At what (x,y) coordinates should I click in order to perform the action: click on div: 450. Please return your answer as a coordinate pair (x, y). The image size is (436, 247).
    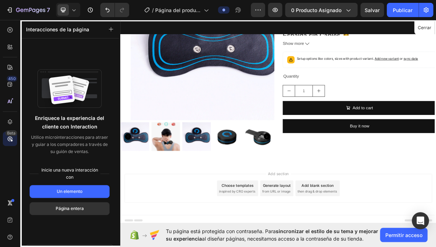
    Looking at the image, I should click on (12, 79).